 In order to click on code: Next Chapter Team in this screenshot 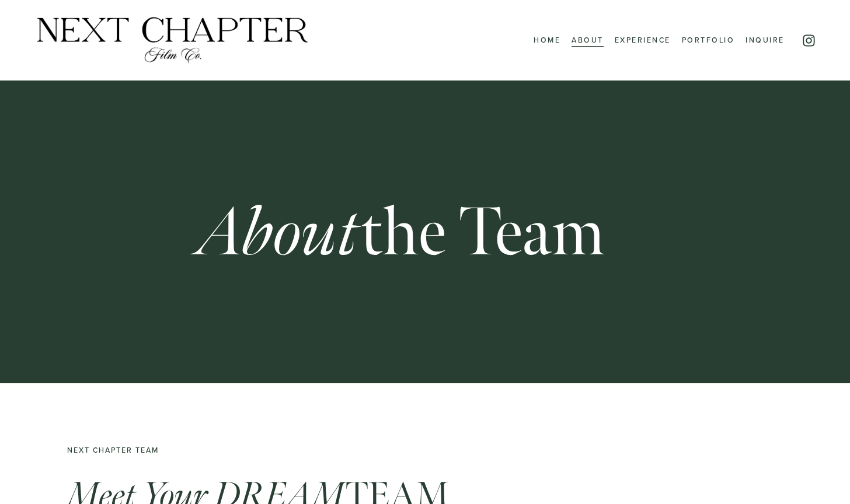, I will do `click(113, 450)`.